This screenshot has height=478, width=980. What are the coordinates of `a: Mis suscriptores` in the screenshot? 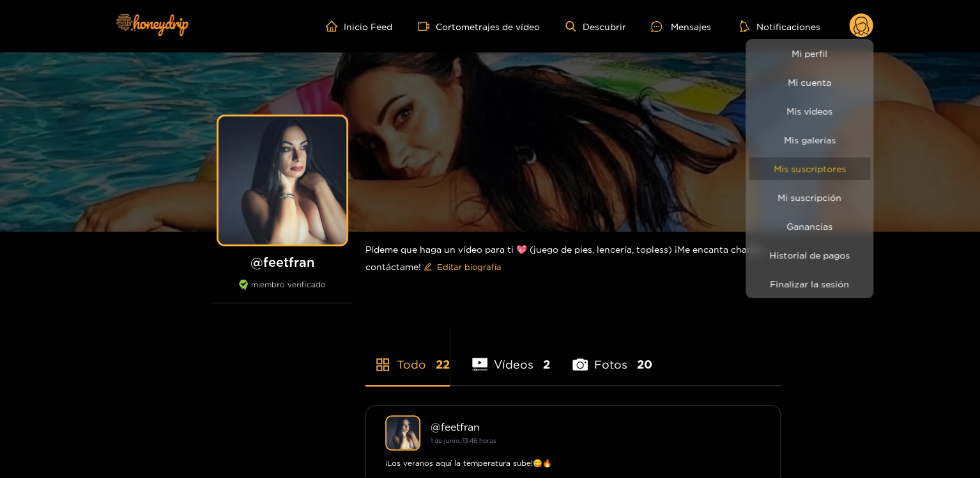 It's located at (809, 168).